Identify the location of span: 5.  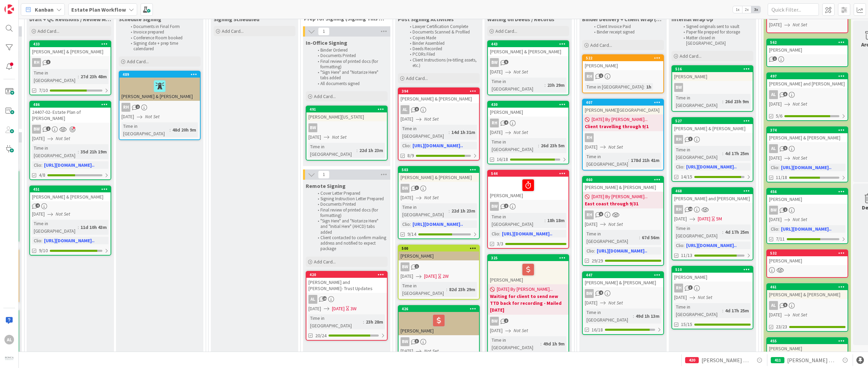
(506, 62).